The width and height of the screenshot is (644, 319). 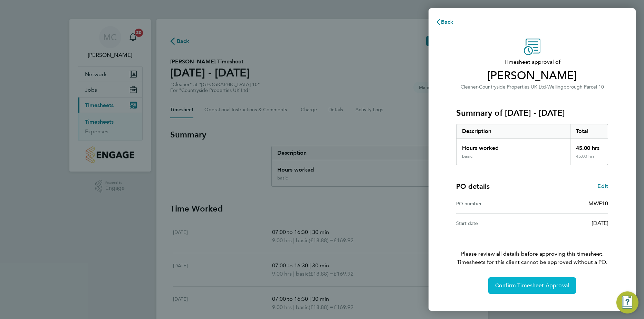 I want to click on span: Back, so click(x=447, y=22).